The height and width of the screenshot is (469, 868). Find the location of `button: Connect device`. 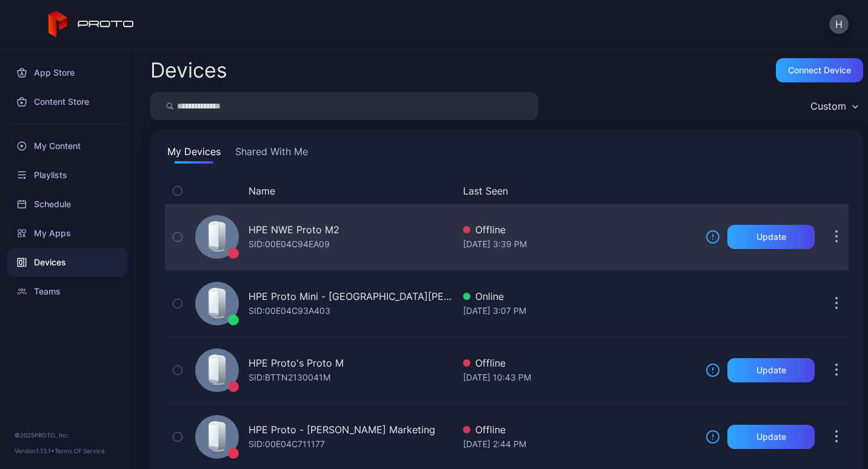

button: Connect device is located at coordinates (820, 70).